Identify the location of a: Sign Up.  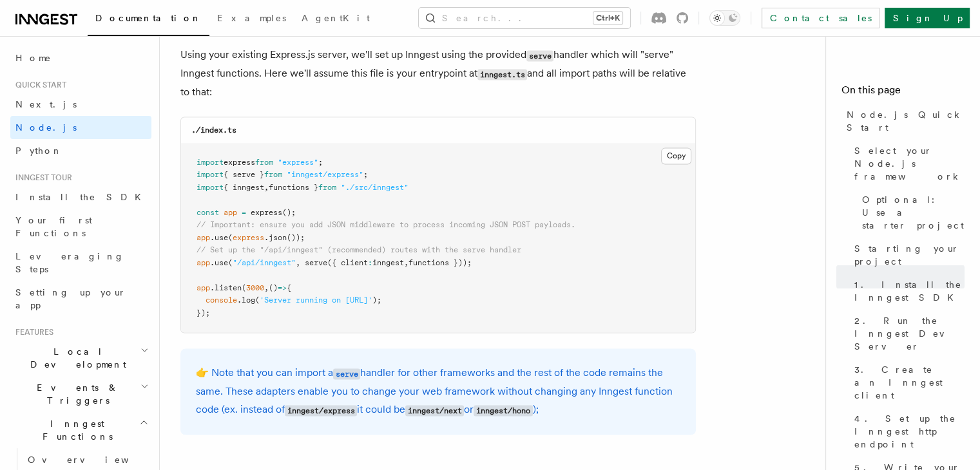
(927, 18).